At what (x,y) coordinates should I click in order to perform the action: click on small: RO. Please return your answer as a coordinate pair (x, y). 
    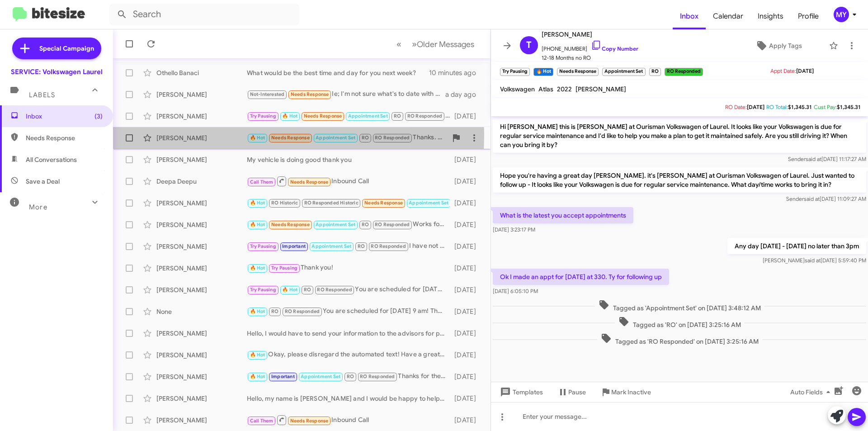
    Looking at the image, I should click on (656, 72).